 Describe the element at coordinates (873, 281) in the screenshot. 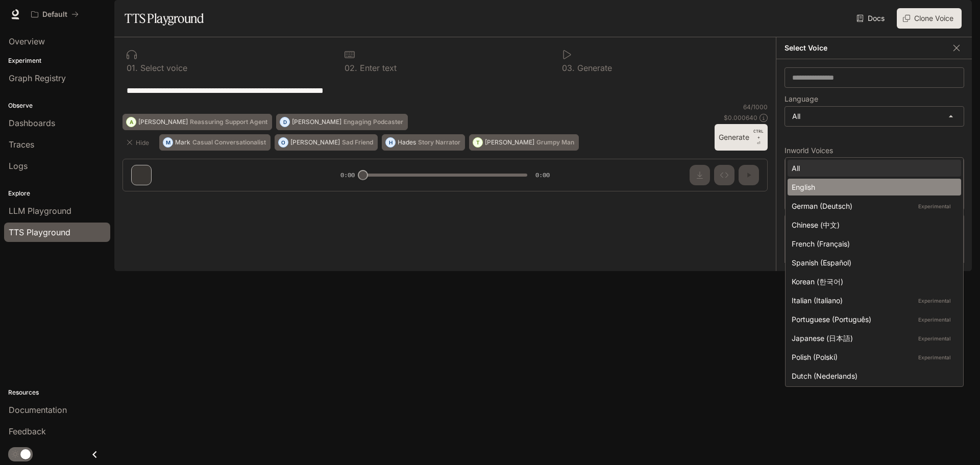

I see `div: Korean (한국어)` at that location.